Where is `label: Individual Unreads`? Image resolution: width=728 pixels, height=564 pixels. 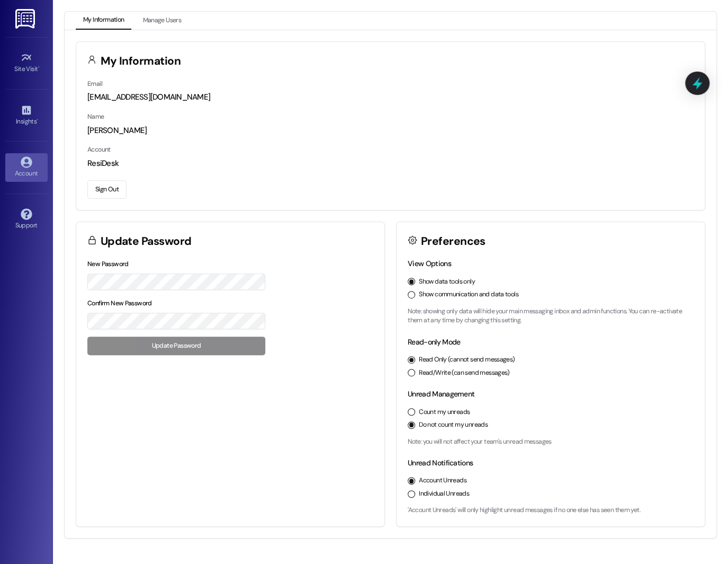 label: Individual Unreads is located at coordinates (444, 493).